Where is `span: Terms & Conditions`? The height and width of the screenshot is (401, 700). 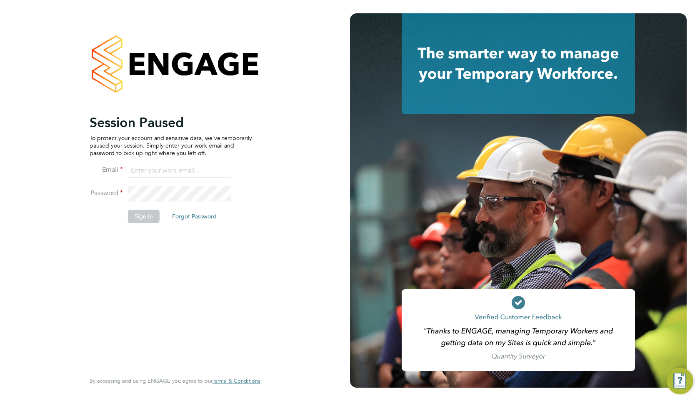
span: Terms & Conditions is located at coordinates (236, 380).